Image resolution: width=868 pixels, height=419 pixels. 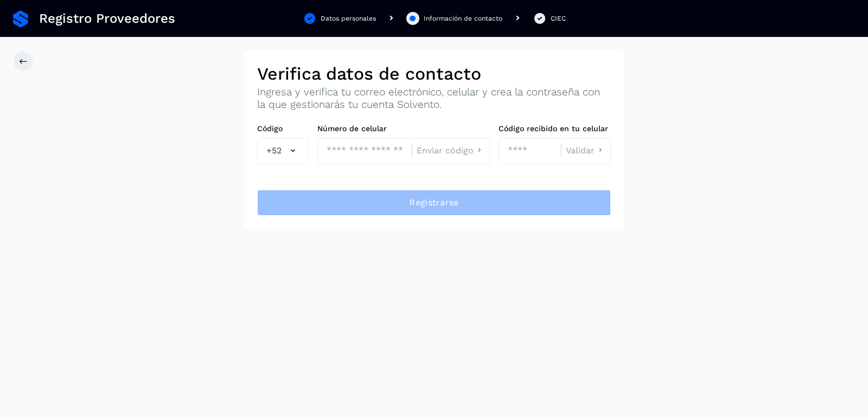 I want to click on button: Registrarse, so click(x=434, y=202).